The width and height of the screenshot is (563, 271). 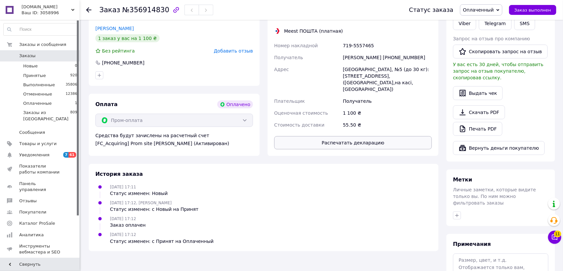 What do you see at coordinates (50, 13) in the screenshot?
I see `div: Ваш ID: 3058996` at bounding box center [50, 13].